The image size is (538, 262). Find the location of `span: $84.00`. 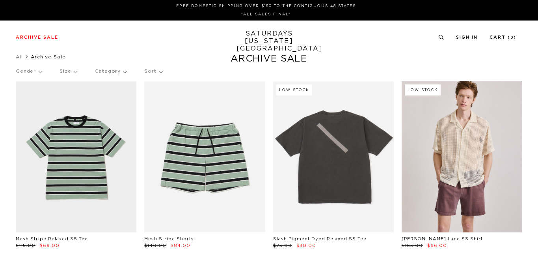

span: $84.00 is located at coordinates (181, 245).